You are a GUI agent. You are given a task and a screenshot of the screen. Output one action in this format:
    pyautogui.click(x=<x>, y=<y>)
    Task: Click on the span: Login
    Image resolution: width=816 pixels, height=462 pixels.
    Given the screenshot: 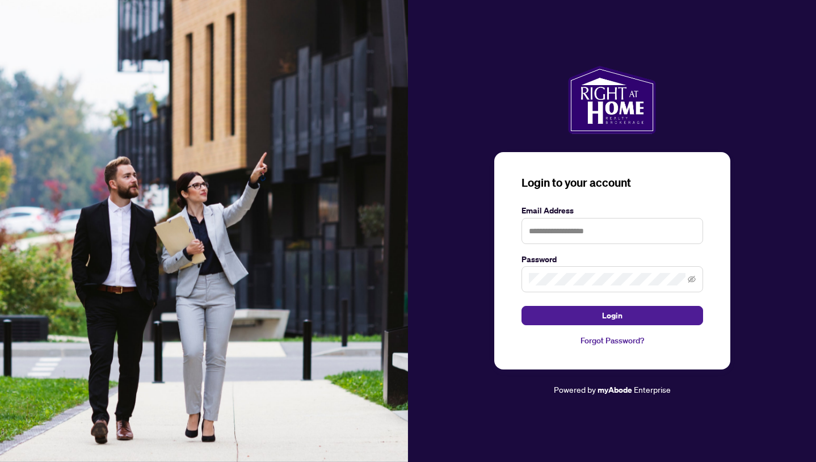 What is the action you would take?
    pyautogui.click(x=613, y=316)
    